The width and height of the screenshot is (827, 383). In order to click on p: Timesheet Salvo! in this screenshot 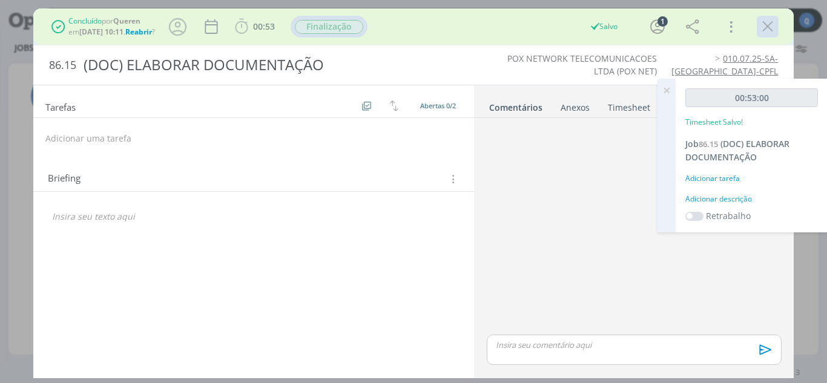, I will do `click(713, 122)`.